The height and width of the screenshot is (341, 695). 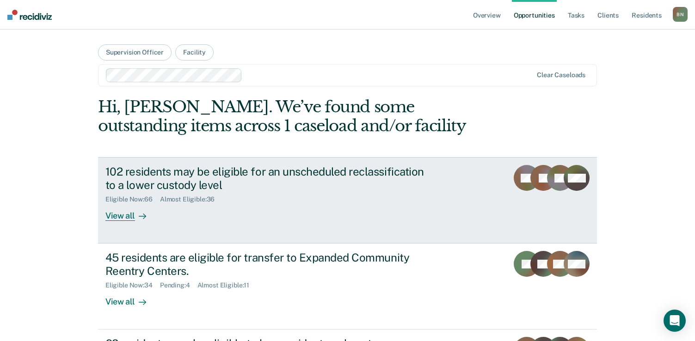 I want to click on a: 102 residents may be eligible for an unscheduled reclassification to a lower custody levelEligibl..., so click(x=347, y=200).